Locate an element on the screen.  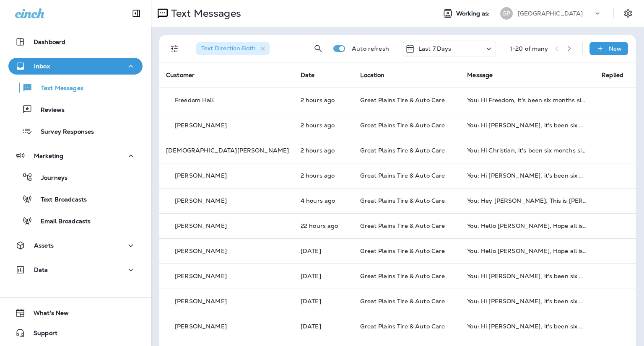
button: What's New is located at coordinates (76, 313).